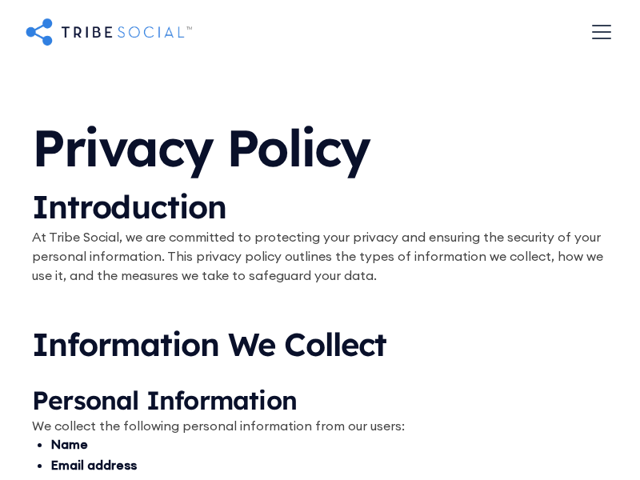 The image size is (640, 480). I want to click on strong: Email address, so click(94, 465).